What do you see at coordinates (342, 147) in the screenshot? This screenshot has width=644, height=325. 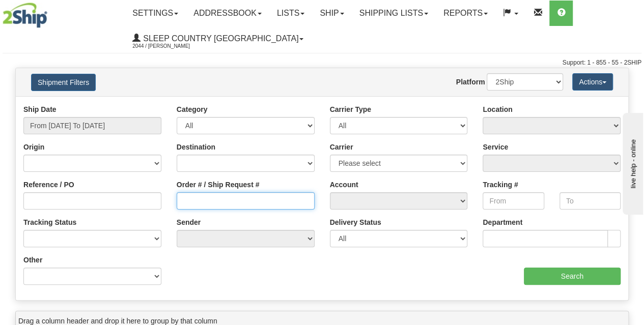 I see `label: Carrier` at bounding box center [342, 147].